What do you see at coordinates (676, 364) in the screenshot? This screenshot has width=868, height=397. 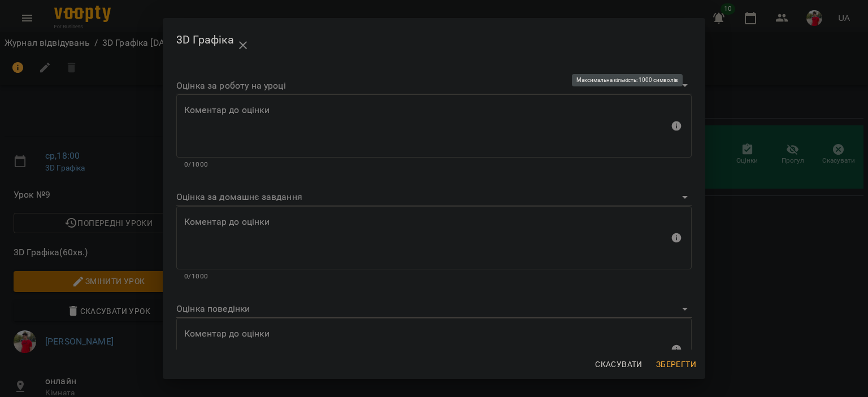 I see `button: Зберегти` at bounding box center [676, 364].